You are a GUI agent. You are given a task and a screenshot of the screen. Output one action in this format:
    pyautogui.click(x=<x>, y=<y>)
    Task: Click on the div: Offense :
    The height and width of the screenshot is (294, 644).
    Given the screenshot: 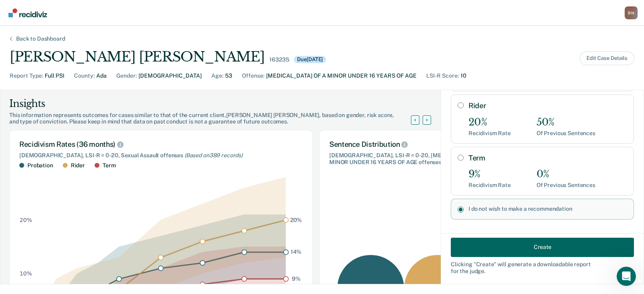 What is the action you would take?
    pyautogui.click(x=253, y=76)
    